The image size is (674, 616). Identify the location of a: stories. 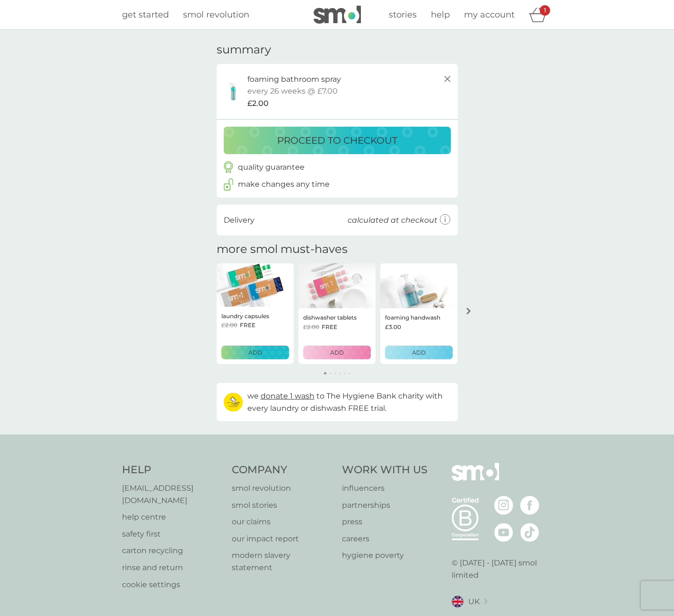
(402, 15).